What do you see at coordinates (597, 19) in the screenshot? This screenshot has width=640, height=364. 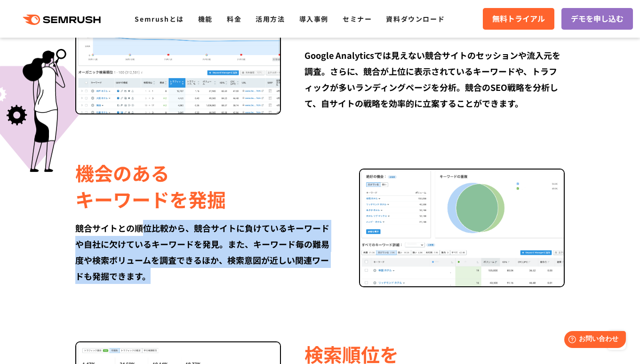 I see `span: デモを申し込む` at bounding box center [597, 19].